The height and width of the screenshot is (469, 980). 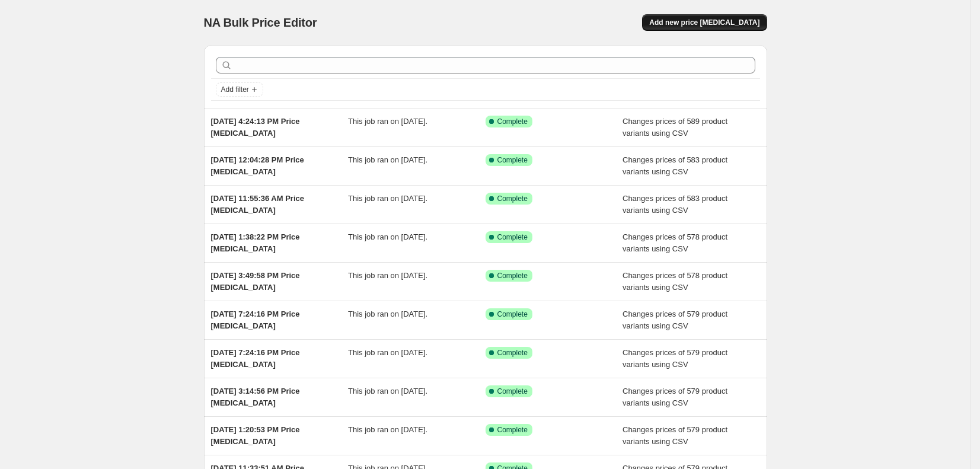 I want to click on span: Changes prices of 589 product variants using CSV, so click(x=674, y=127).